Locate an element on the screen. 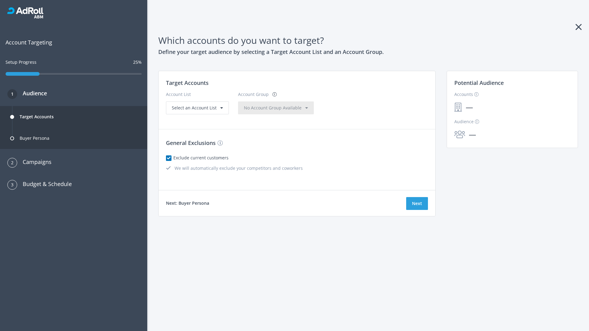  h1: Which accounts do you want to target? is located at coordinates (368, 40).